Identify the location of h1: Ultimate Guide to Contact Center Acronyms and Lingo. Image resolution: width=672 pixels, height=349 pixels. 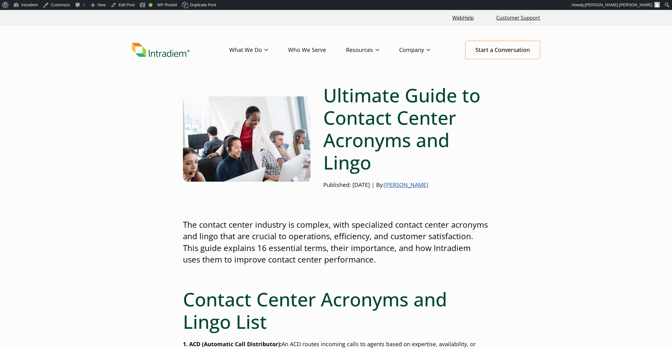
(406, 129).